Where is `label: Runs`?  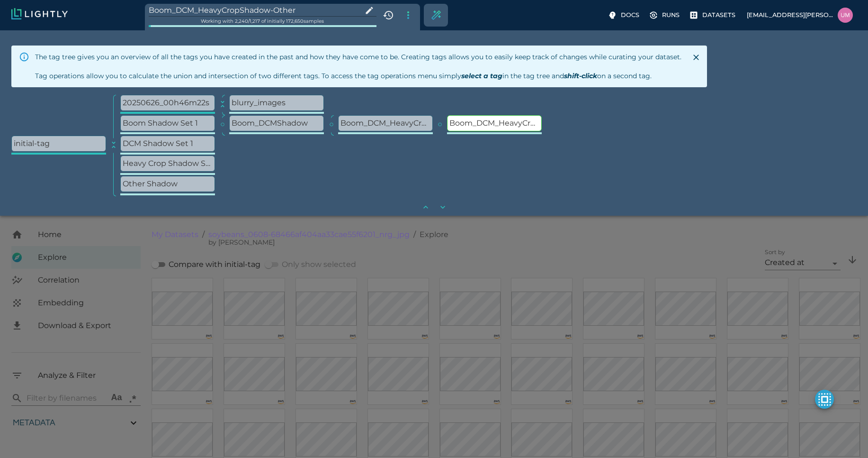 label: Runs is located at coordinates (665, 15).